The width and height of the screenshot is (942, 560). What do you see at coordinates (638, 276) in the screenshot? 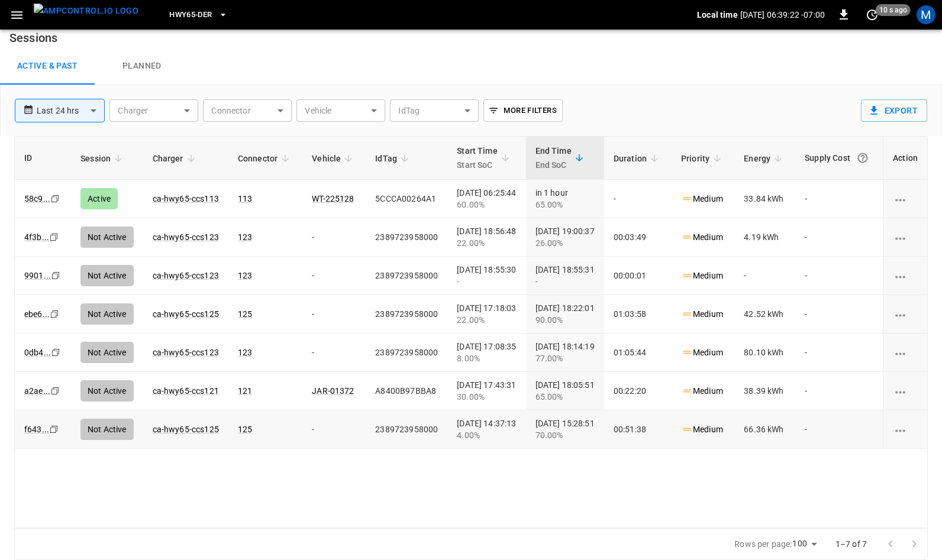
I see `td: 00:00:01` at bounding box center [638, 276].